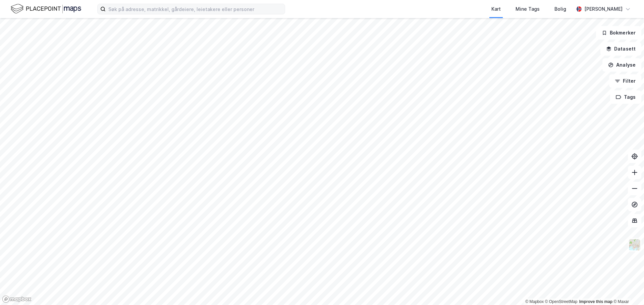 Image resolution: width=644 pixels, height=305 pixels. What do you see at coordinates (627, 289) in the screenshot?
I see `div: Chat Widget` at bounding box center [627, 289].